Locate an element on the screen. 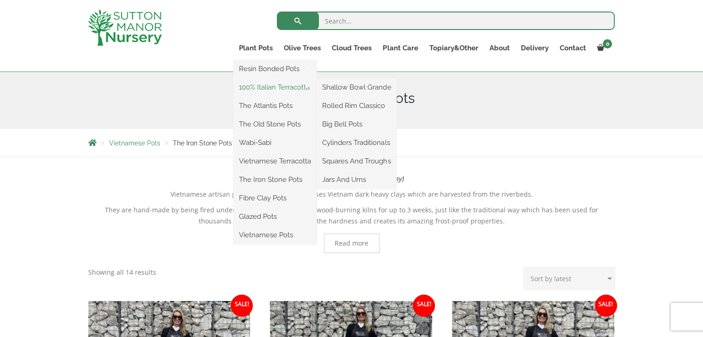  span: 0 is located at coordinates (607, 44).